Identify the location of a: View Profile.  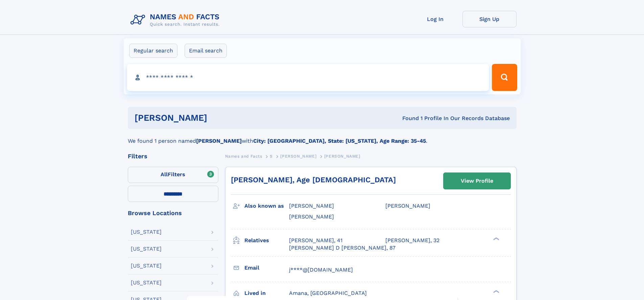
(477, 181).